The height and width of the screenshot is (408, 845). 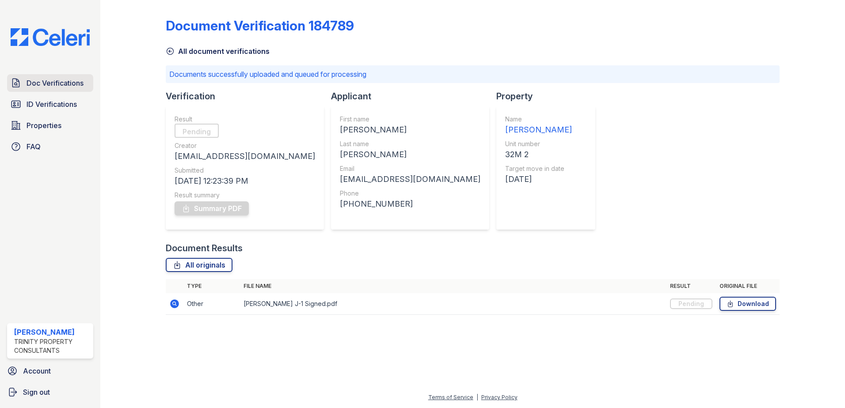 I want to click on a: Doc Verifications, so click(x=50, y=83).